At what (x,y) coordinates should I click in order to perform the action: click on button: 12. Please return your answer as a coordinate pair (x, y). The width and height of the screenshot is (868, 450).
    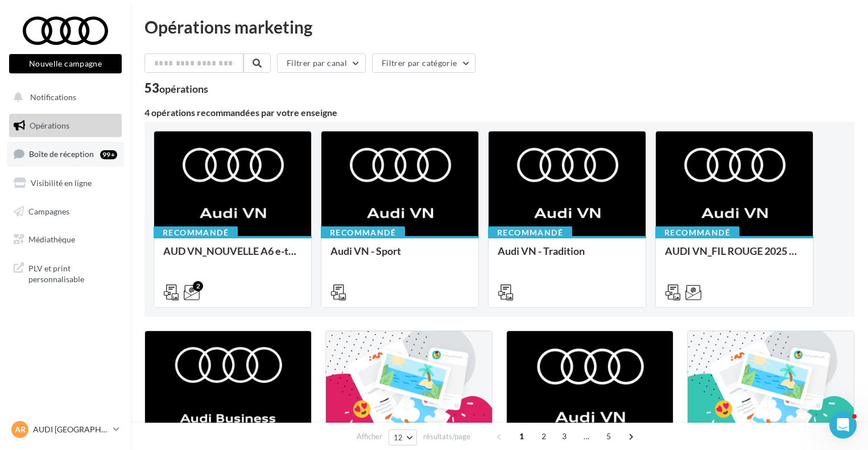
    Looking at the image, I should click on (403, 437).